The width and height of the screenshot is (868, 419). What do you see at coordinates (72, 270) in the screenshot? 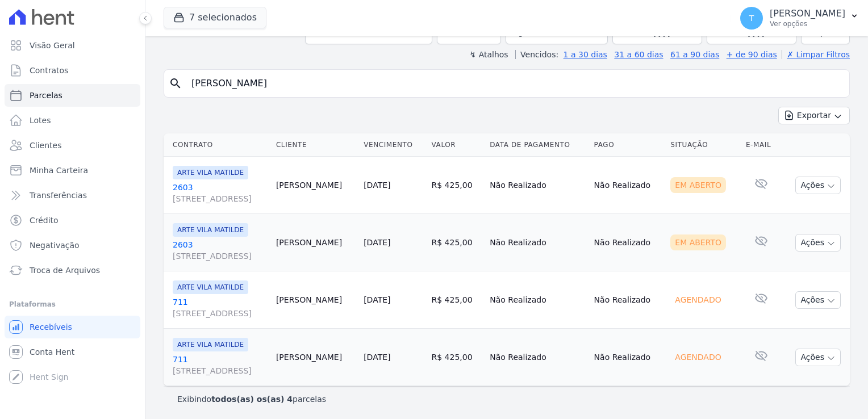
I see `a: Troca de Arquivos` at bounding box center [72, 270].